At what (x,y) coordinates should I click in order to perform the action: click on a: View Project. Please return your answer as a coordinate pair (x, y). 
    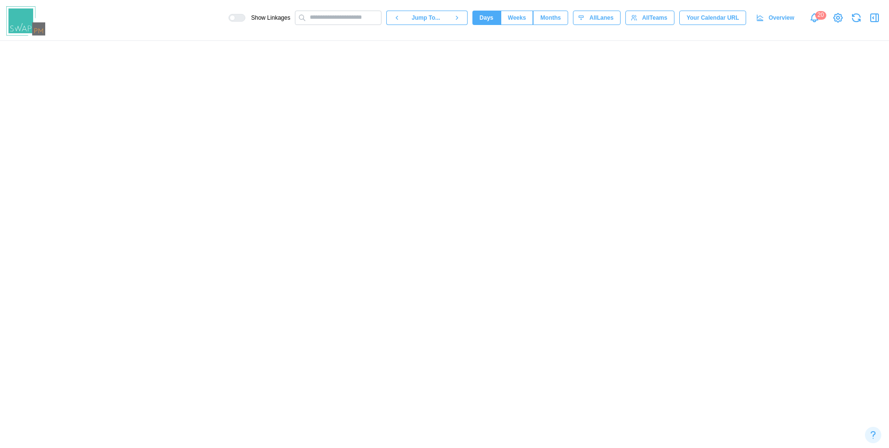
    Looking at the image, I should click on (838, 18).